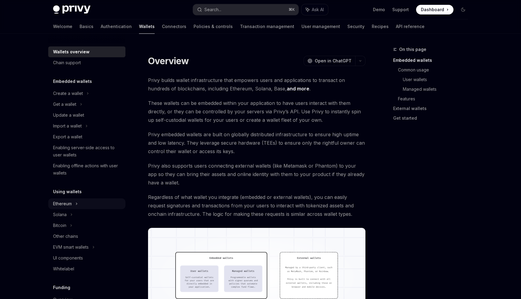 This screenshot has height=299, width=521. I want to click on a: UI components, so click(87, 258).